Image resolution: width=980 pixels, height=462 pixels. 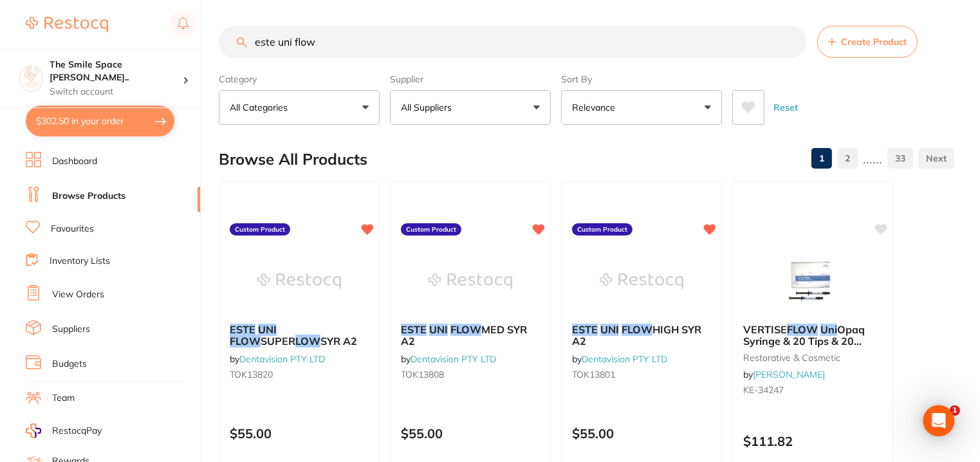 I want to click on span: VERTISE, so click(x=765, y=330).